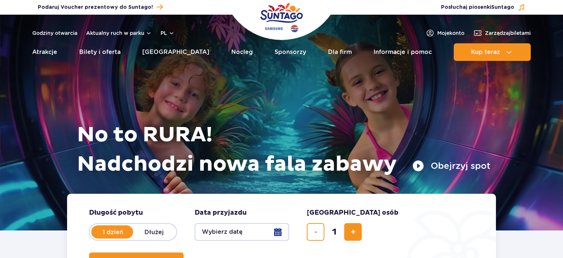  Describe the element at coordinates (290, 52) in the screenshot. I see `a: Sponsorzy` at that location.